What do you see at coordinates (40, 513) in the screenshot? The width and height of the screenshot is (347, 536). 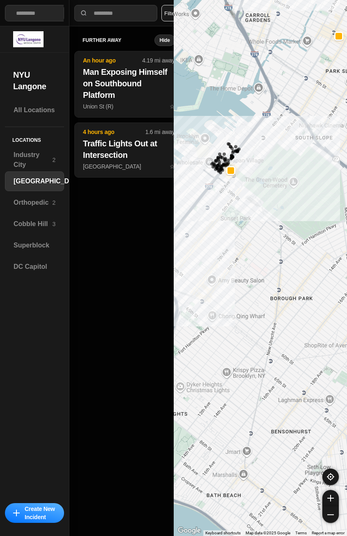 I see `p: Create New Incident` at bounding box center [40, 513].